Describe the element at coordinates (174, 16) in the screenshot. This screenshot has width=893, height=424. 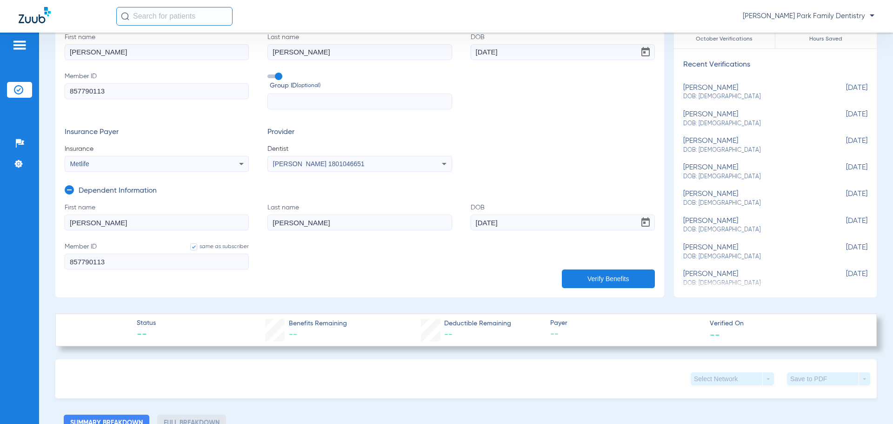
I see `input: Search for patients` at that location.